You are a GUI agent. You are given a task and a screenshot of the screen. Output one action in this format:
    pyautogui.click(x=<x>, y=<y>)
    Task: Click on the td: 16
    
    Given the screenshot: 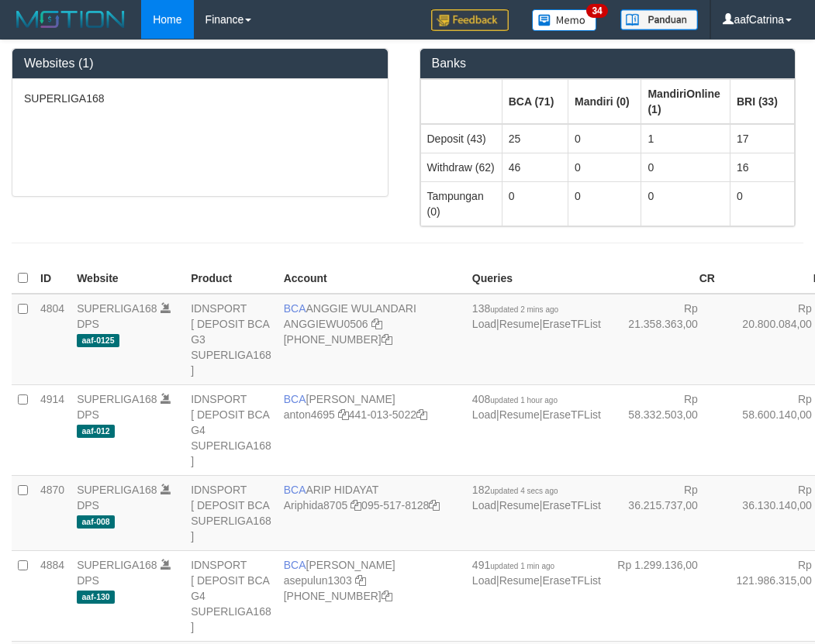 What is the action you would take?
    pyautogui.click(x=761, y=167)
    